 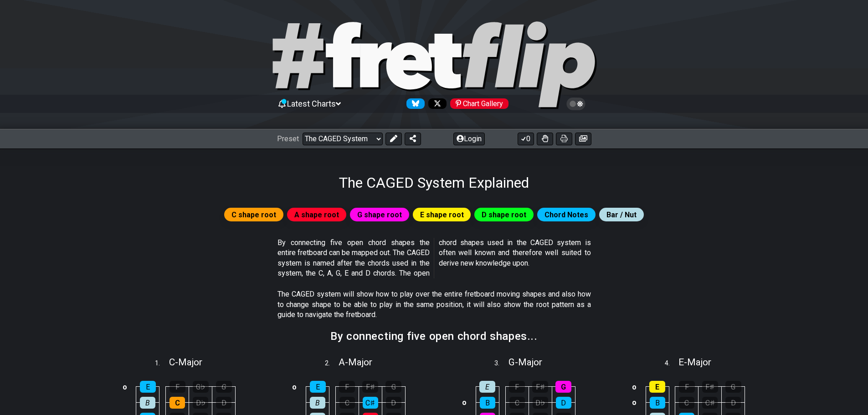 I want to click on button: Toggle Dexterity for all fretkits, so click(x=545, y=139).